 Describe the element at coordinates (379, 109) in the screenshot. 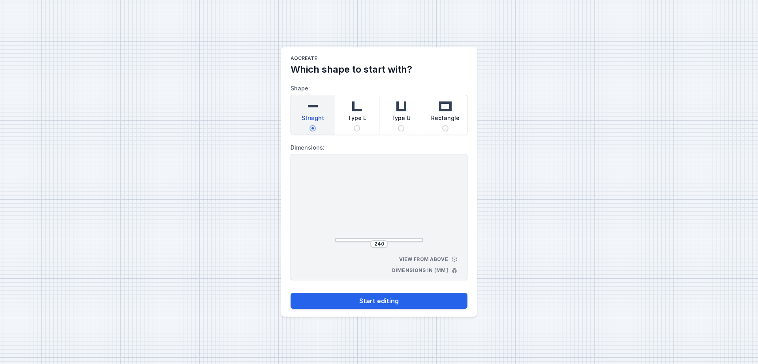

I see `label: Shape:` at that location.